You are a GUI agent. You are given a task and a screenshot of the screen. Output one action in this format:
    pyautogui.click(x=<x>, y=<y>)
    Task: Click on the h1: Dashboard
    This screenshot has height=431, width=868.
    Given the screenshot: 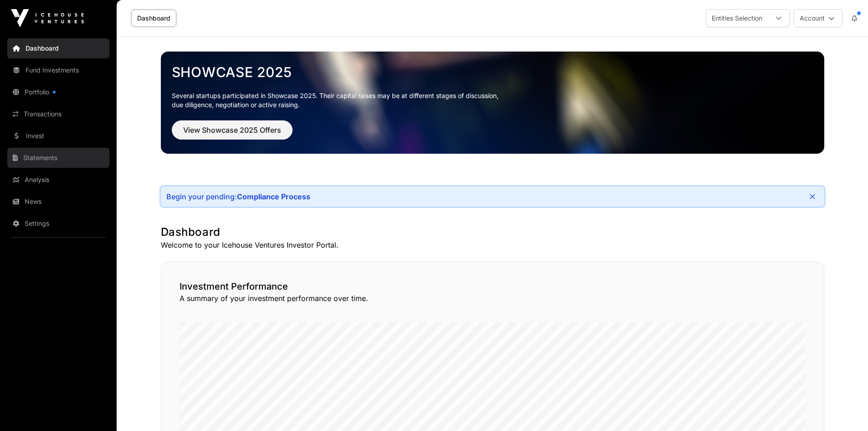 What is the action you would take?
    pyautogui.click(x=492, y=232)
    